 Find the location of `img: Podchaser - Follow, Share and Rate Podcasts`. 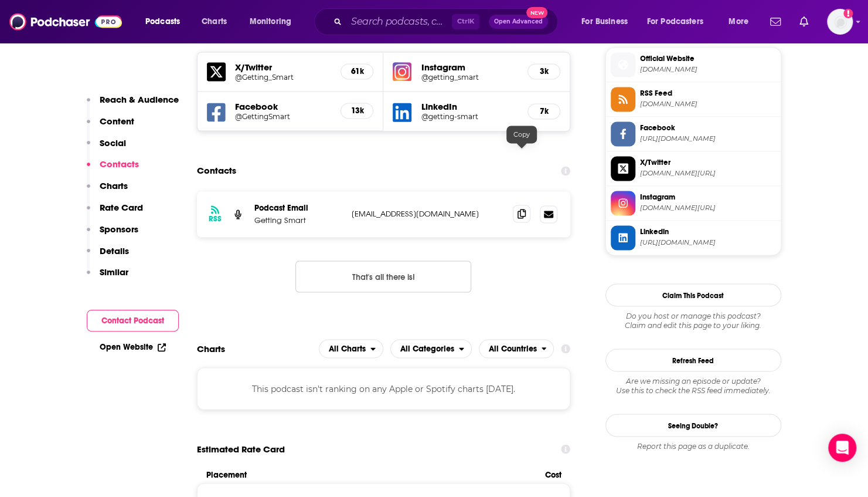

img: Podchaser - Follow, Share and Rate Podcasts is located at coordinates (66, 22).